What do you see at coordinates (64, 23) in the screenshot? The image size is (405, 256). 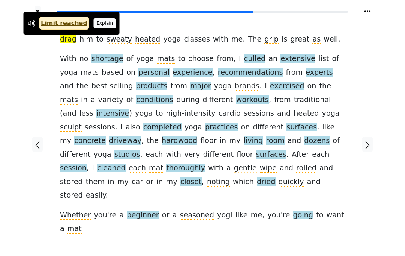 I see `a: Limit reached` at bounding box center [64, 23].